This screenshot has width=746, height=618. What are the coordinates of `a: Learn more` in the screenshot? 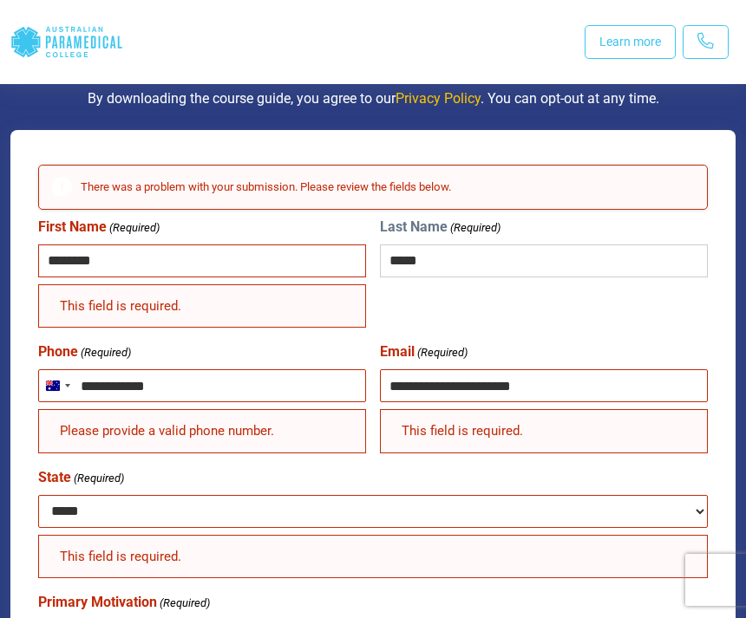 It's located at (630, 42).